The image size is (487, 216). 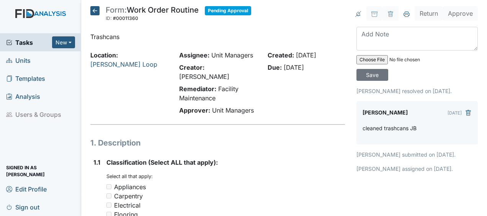 I want to click on strong: Location:, so click(x=104, y=55).